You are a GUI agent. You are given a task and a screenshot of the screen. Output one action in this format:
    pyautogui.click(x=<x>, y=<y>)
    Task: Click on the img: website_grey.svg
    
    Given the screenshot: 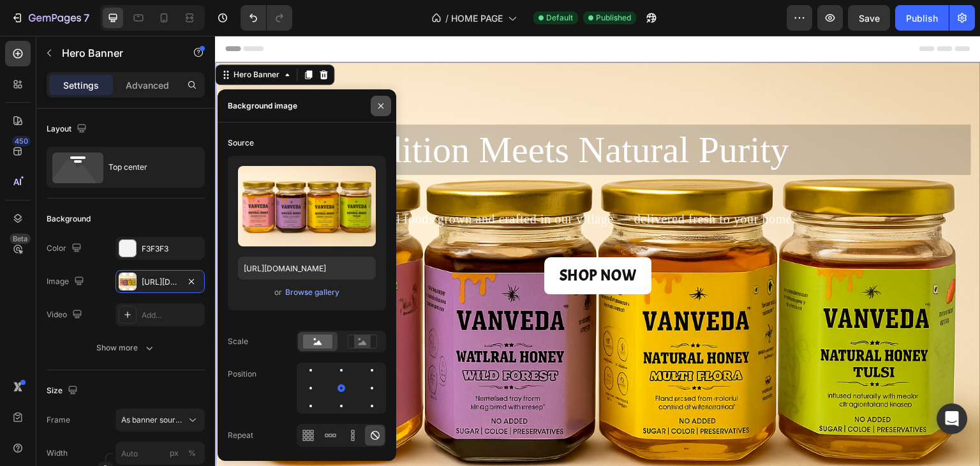 What is the action you would take?
    pyautogui.click(x=26, y=38)
    